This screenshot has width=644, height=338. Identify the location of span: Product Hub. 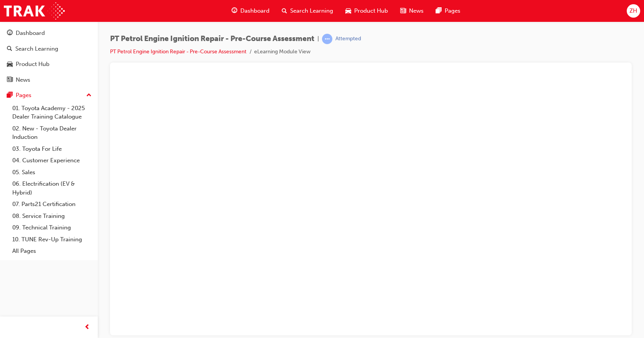
(371, 11).